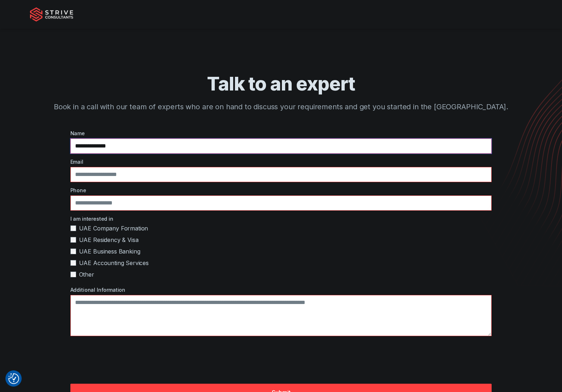  What do you see at coordinates (113, 263) in the screenshot?
I see `span: UAE Accounting Services` at bounding box center [113, 263].